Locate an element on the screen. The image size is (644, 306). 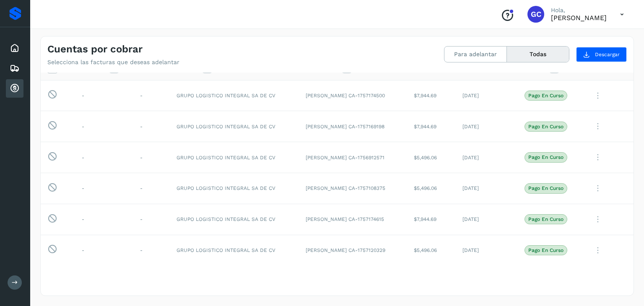
div: Cuentas por cobrar is located at coordinates (14, 89).